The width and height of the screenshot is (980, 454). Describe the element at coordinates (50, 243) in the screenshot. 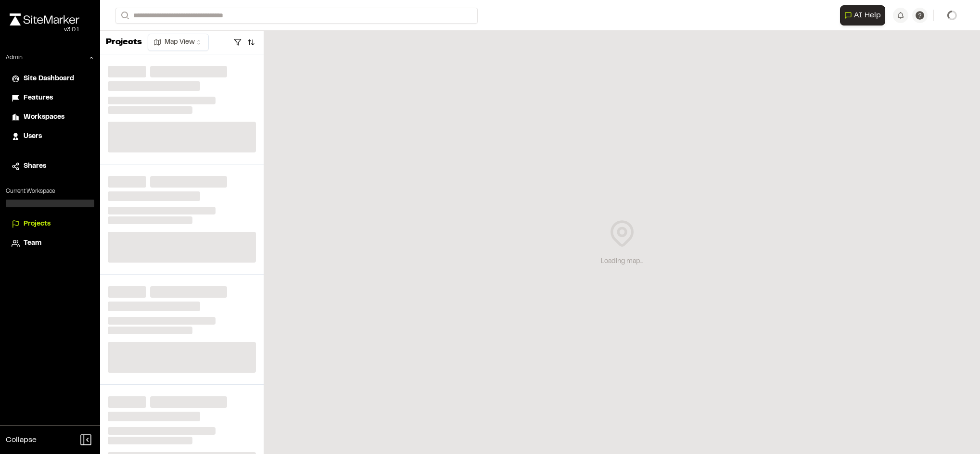

I see `a: Team` at that location.